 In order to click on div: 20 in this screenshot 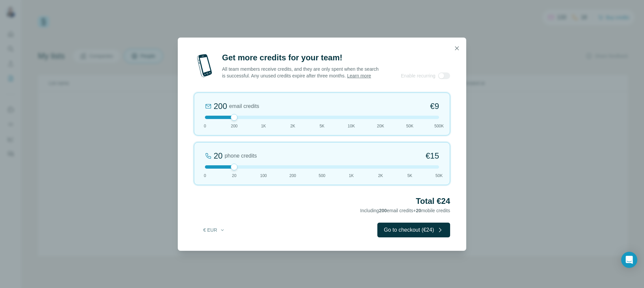, I will do `click(218, 156)`.